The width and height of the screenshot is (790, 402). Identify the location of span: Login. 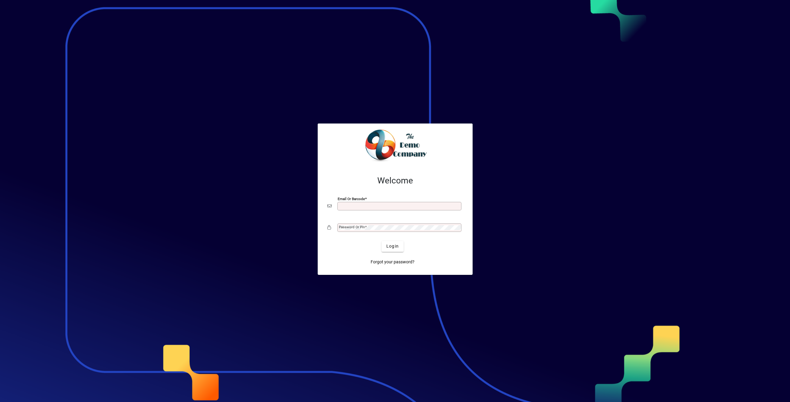
(393, 246).